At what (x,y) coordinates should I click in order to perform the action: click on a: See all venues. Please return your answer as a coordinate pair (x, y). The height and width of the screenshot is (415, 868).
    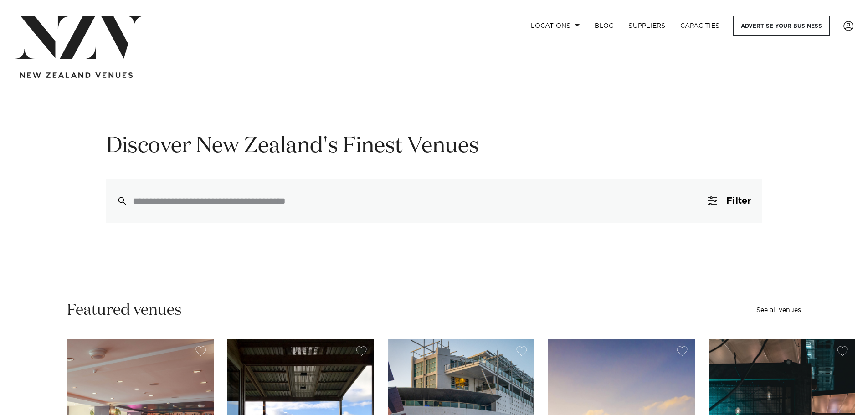
    Looking at the image, I should click on (779, 310).